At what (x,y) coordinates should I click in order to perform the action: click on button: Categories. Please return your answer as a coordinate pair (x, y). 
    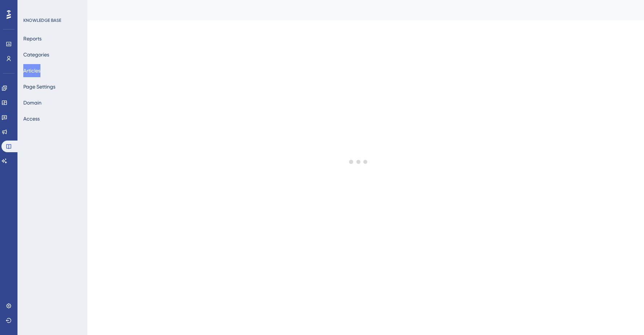
    Looking at the image, I should click on (36, 55).